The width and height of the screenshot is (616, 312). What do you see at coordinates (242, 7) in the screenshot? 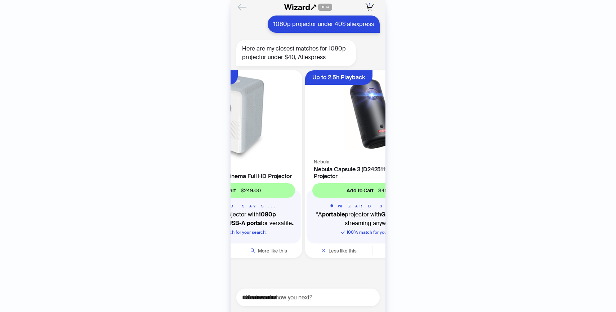
I see `button: Back` at bounding box center [242, 7].